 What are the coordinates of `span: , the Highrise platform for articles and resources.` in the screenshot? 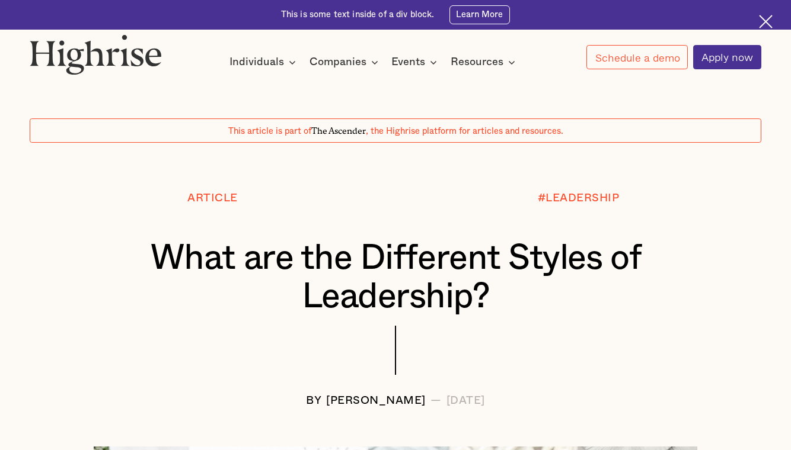 It's located at (464, 131).